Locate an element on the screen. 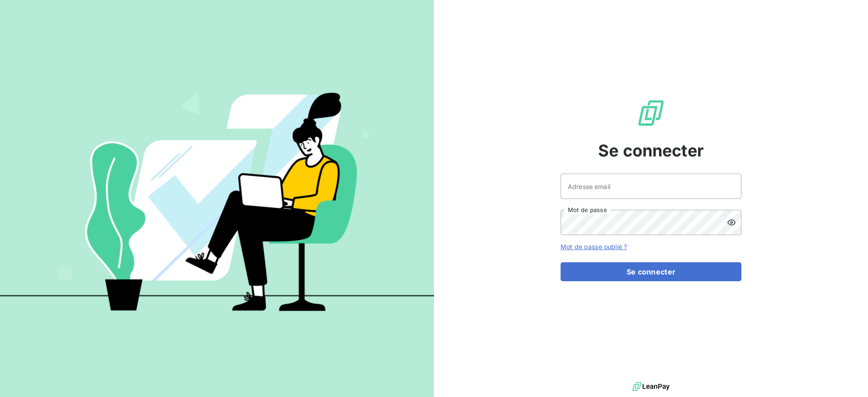 The height and width of the screenshot is (397, 868). a: Mot de passe oublié ? is located at coordinates (593, 246).